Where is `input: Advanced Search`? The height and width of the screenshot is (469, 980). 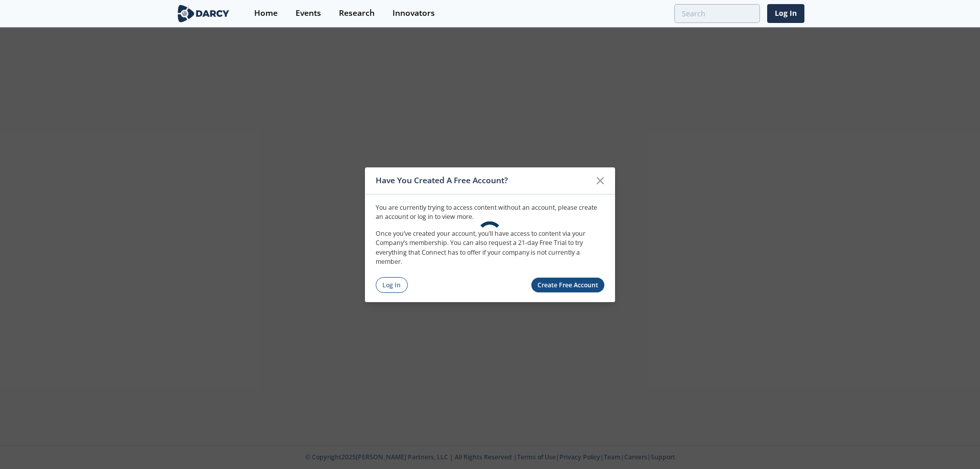
input: Advanced Search is located at coordinates (718, 13).